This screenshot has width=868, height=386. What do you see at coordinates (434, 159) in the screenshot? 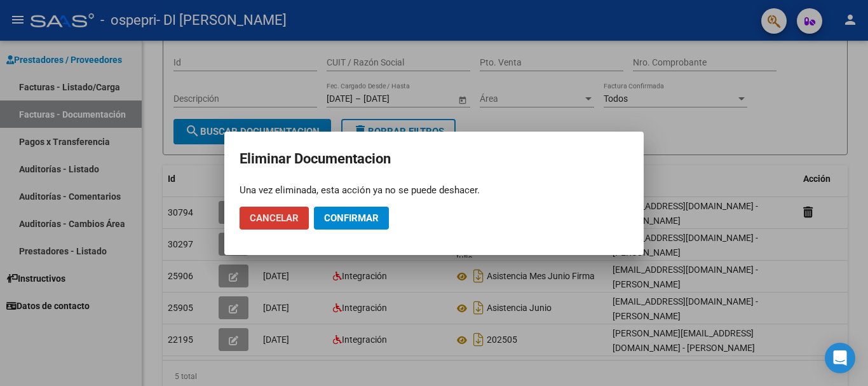
I see `h2: Eliminar Documentacion` at bounding box center [434, 159].